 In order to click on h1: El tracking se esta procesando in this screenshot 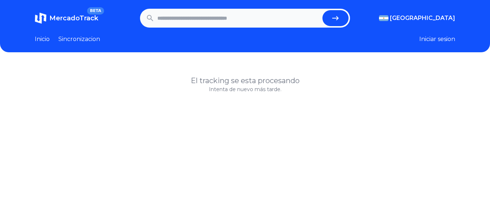, I will do `click(245, 80)`.